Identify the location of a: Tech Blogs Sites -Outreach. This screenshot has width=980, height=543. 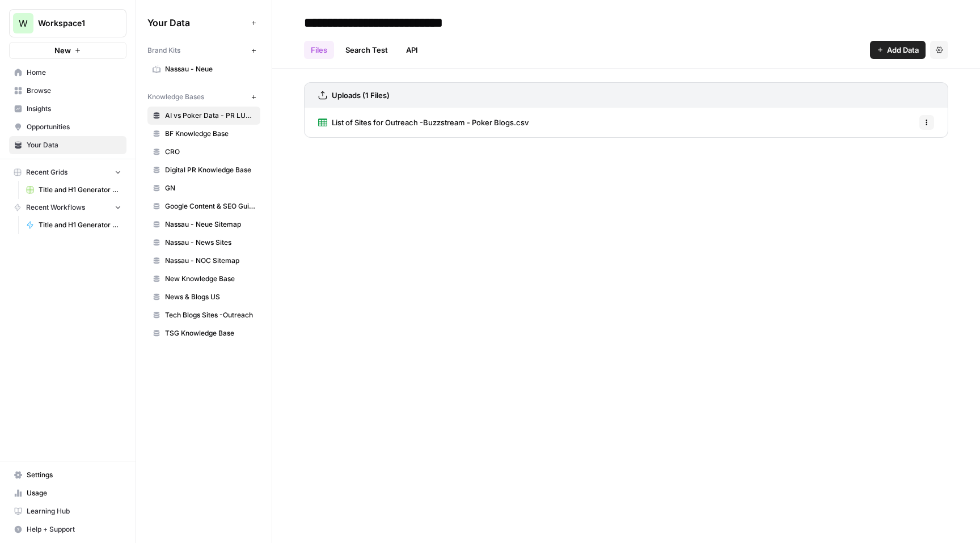
(203, 315).